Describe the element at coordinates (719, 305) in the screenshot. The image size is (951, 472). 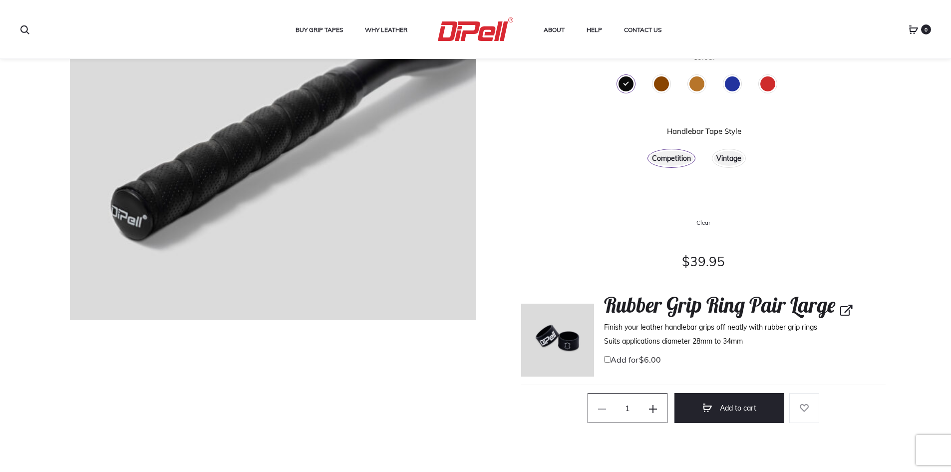
I see `span: Rubber Grip Ring Pair Large` at that location.